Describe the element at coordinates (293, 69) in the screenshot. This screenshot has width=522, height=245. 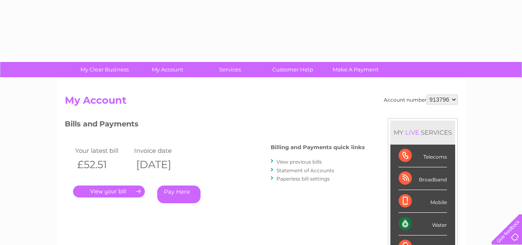
I see `a: Customer Help` at that location.